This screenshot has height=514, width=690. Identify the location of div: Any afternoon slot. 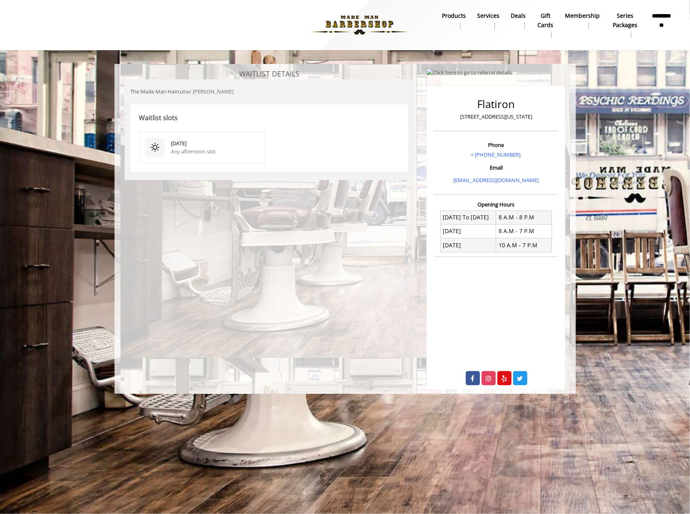
(215, 151).